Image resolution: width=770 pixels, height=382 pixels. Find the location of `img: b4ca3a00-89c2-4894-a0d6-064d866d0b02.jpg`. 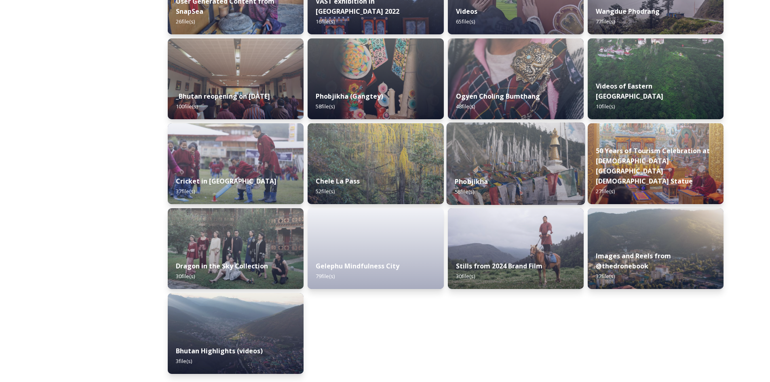

img: b4ca3a00-89c2-4894-a0d6-064d866d0b02.jpg is located at coordinates (236, 333).